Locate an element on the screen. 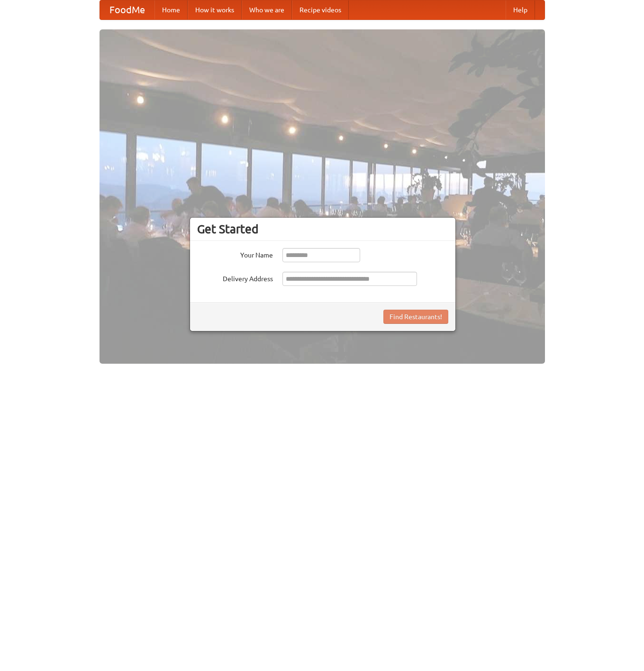 The image size is (644, 671). a: Who we are is located at coordinates (267, 10).